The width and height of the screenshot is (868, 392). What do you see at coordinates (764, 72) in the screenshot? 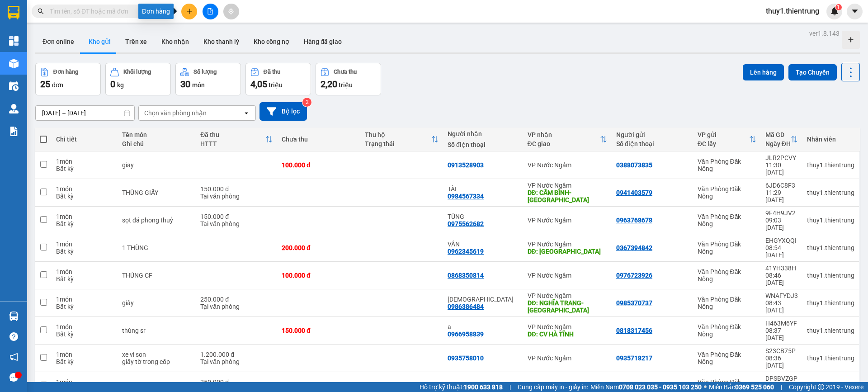
I see `button: Lên hàng` at bounding box center [764, 72].